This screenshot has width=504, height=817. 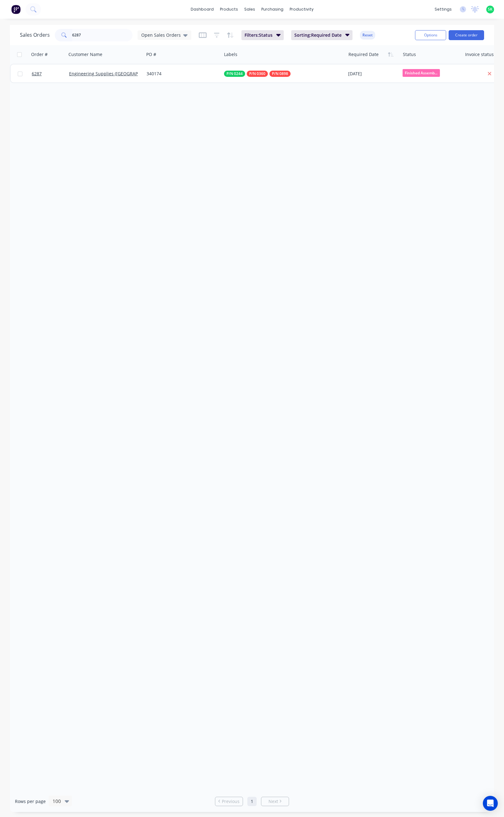 What do you see at coordinates (367, 35) in the screenshot?
I see `button: Reset` at bounding box center [367, 35].